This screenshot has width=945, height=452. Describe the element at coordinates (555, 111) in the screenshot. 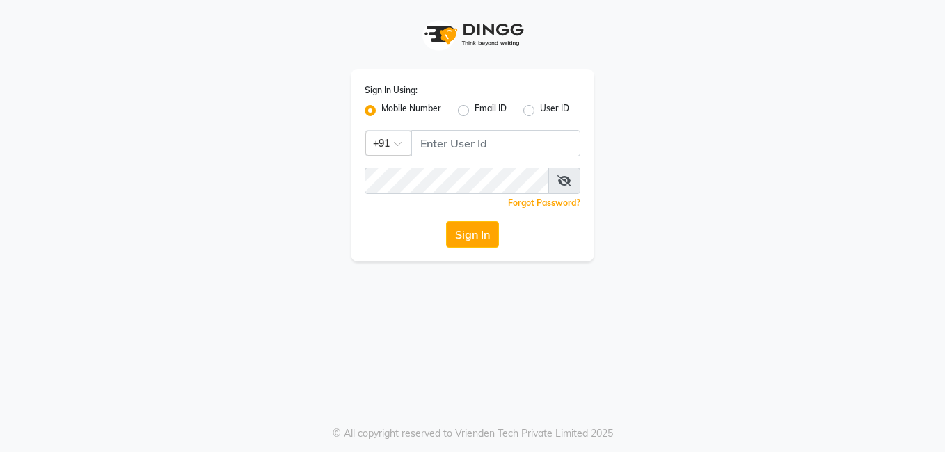

I see `label: User ID` at that location.